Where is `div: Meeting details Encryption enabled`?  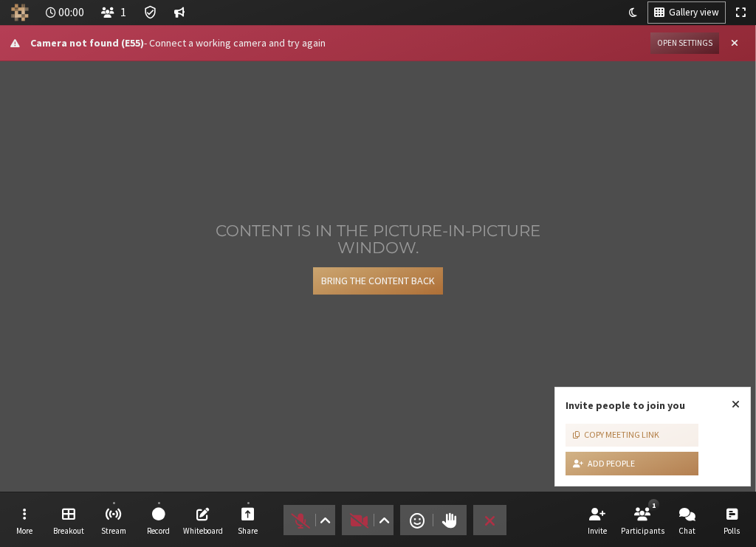
div: Meeting details Encryption enabled is located at coordinates (150, 13).